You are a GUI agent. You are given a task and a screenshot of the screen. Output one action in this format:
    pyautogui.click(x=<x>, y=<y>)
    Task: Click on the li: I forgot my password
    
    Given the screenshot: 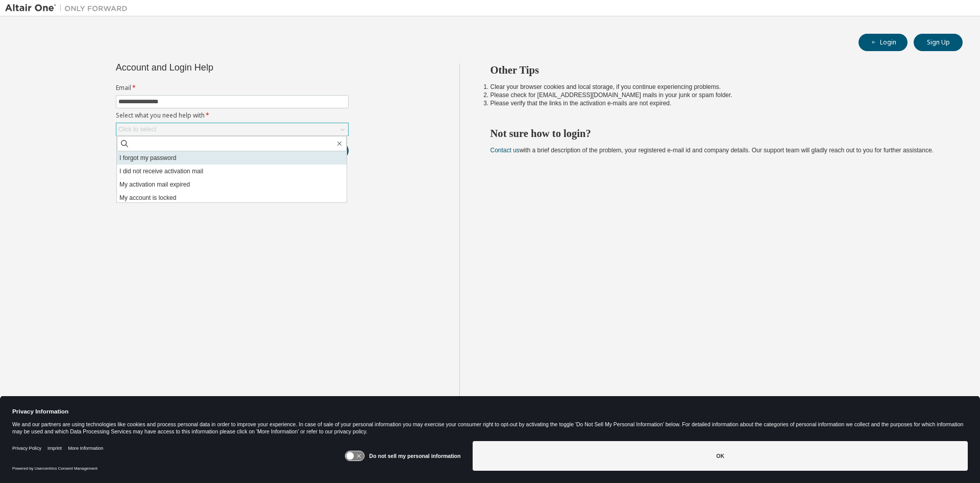 What is the action you would take?
    pyautogui.click(x=232, y=158)
    